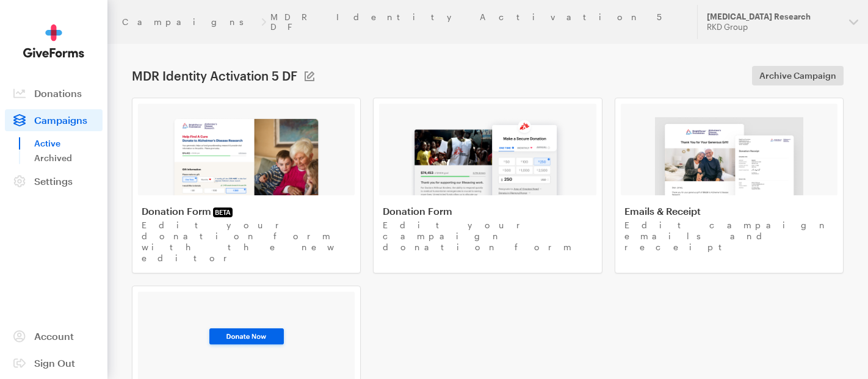 The image size is (868, 379). I want to click on img: image-1-83ed7ead45621bf174d8040c5c72c9f8980a381436cbc16a82a0f79bcd7e5139.png, so click(246, 156).